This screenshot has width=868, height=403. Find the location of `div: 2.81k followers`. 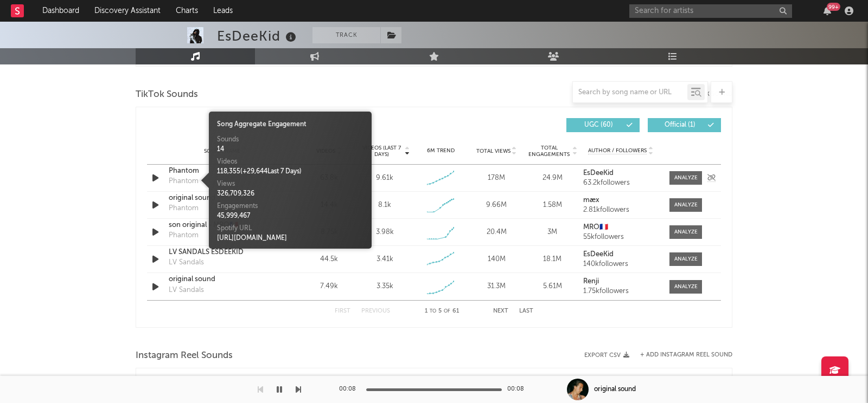

div: 2.81k followers is located at coordinates (620, 211).